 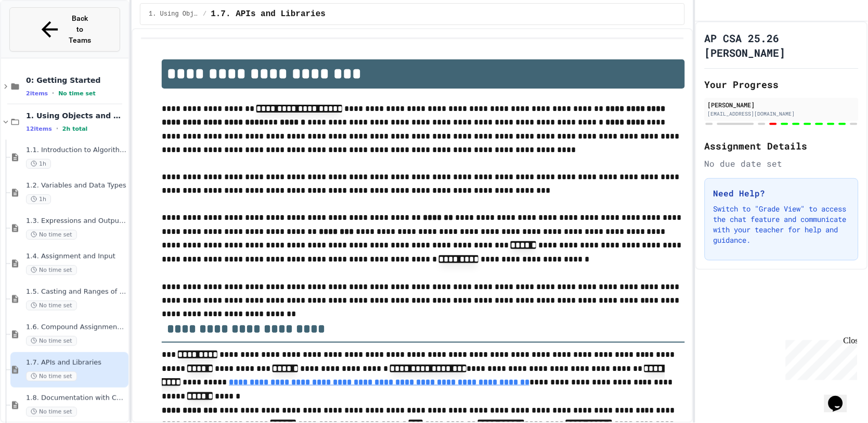 I want to click on span: 12 items, so click(x=39, y=129).